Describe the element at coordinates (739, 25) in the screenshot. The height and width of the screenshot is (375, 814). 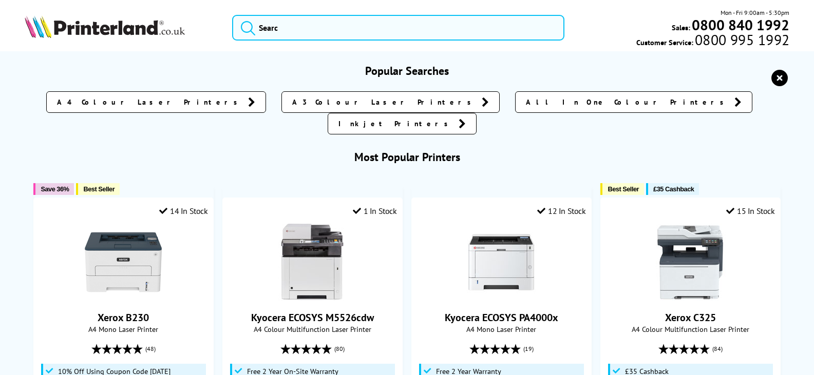
I see `a: 0800 840 1992` at that location.